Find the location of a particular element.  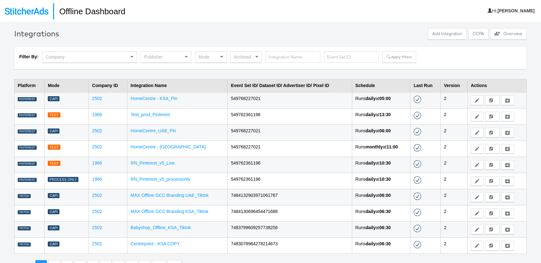

button: CCPA is located at coordinates (478, 34).